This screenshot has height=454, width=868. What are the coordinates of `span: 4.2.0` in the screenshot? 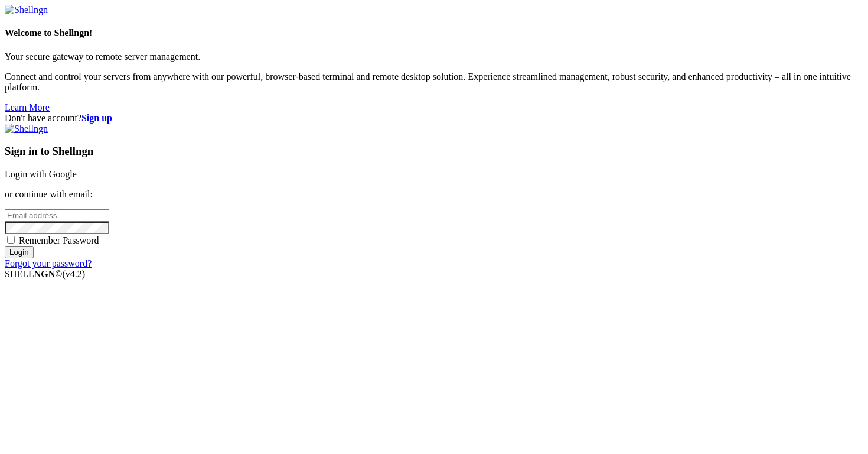 It's located at (74, 274).